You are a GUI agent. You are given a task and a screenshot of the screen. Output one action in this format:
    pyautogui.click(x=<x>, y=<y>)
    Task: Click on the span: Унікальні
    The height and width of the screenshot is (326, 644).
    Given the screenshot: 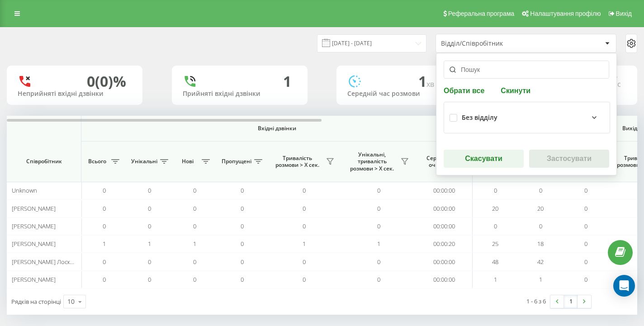 What is the action you would take?
    pyautogui.click(x=144, y=161)
    